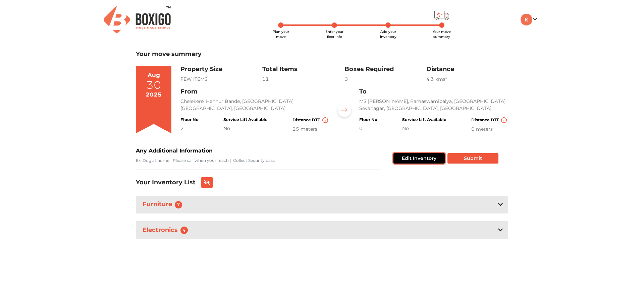 The image size is (644, 308). What do you see at coordinates (221, 69) in the screenshot?
I see `h3: Property Size` at bounding box center [221, 69].